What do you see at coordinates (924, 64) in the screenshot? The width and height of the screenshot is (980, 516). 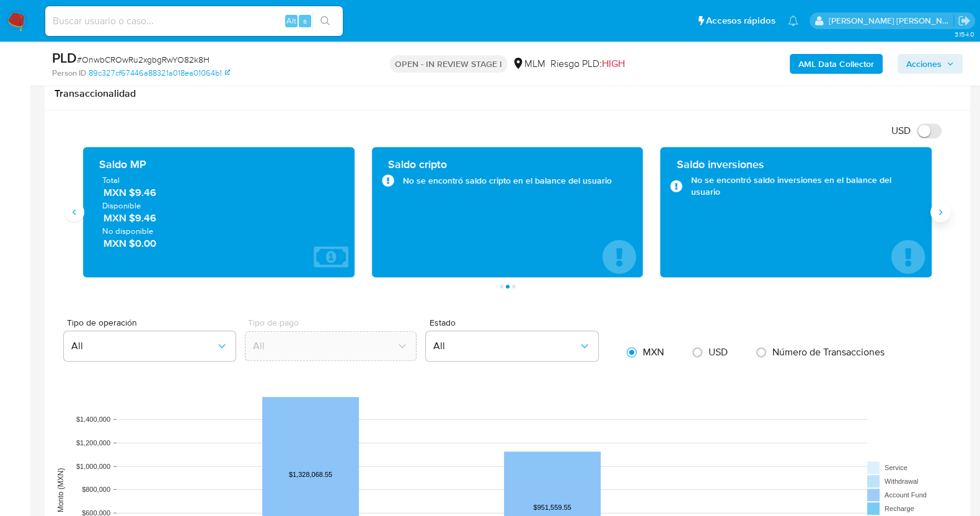 I see `span: Acciones` at bounding box center [924, 64].